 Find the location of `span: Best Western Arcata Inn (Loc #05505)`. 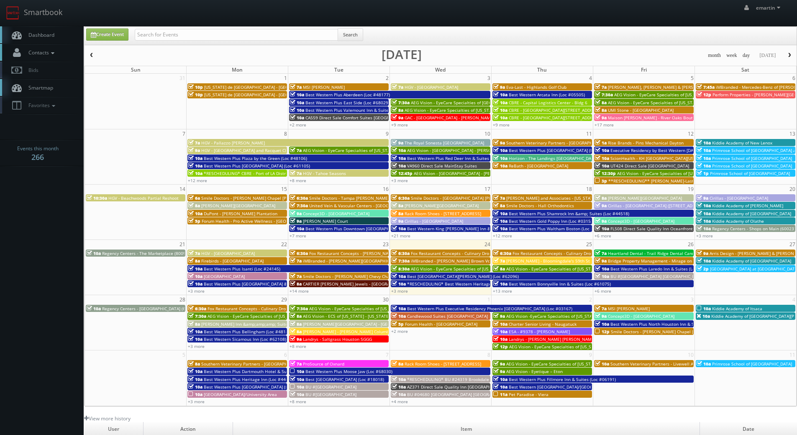

span: Best Western Arcata Inn (Loc #05505) is located at coordinates (547, 95).